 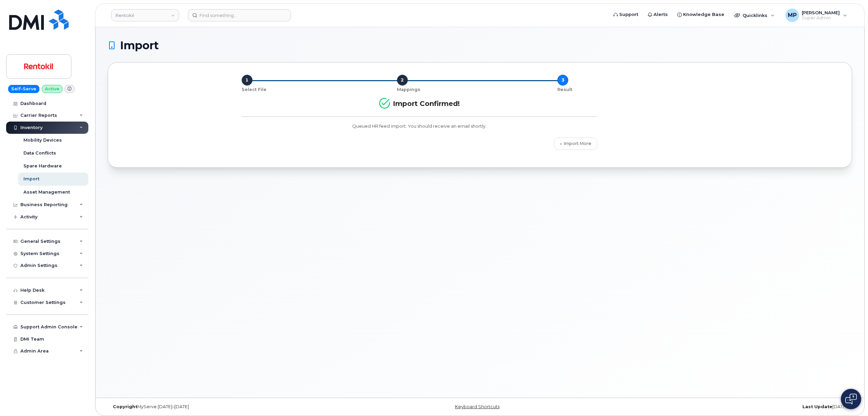 I want to click on img: Open chat, so click(x=851, y=399).